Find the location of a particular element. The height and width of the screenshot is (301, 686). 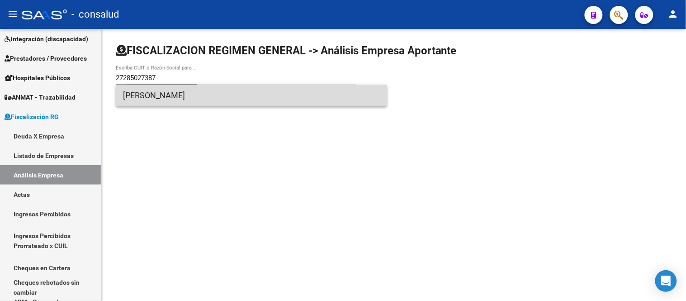

mat-icon: person is located at coordinates (674, 14).